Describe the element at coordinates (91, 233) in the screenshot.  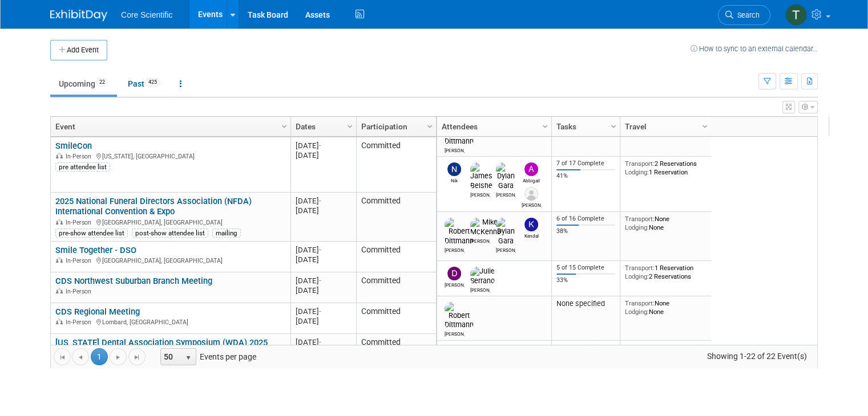
I see `div: pre-show attendee list` at that location.